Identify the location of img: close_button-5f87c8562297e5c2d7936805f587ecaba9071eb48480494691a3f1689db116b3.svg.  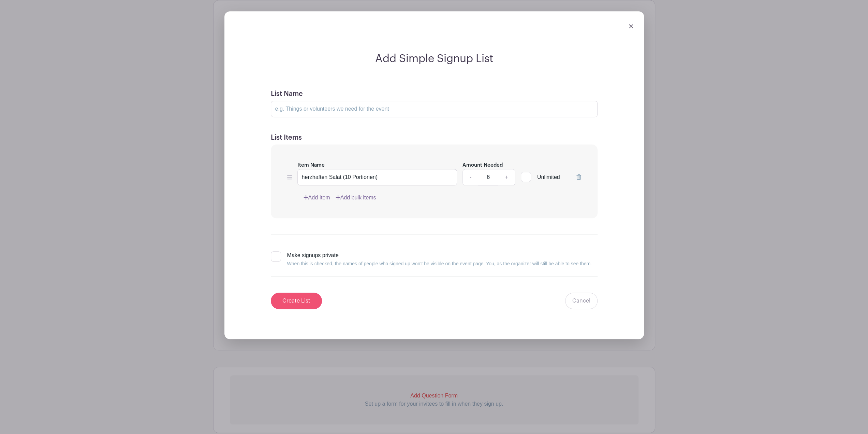
(631, 26).